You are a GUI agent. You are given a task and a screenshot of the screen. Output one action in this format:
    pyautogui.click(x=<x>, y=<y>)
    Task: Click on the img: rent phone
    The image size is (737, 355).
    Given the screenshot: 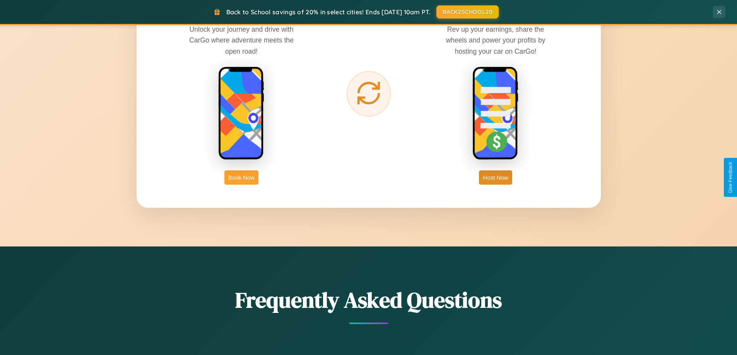 What is the action you would take?
    pyautogui.click(x=241, y=114)
    